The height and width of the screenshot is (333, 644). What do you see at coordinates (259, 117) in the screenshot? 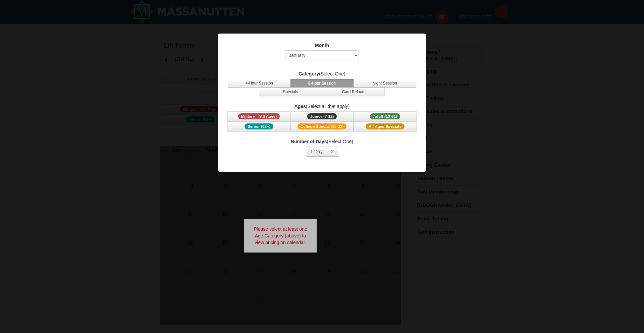
I see `button: Military - (All Ages)` at bounding box center [259, 117].